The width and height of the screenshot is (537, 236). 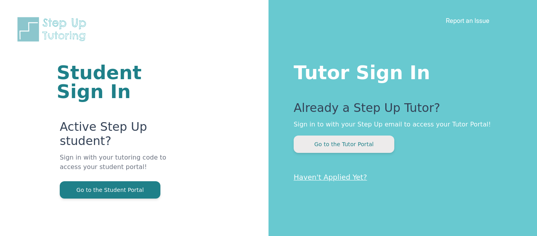 What do you see at coordinates (110, 190) in the screenshot?
I see `button: Go to the Student Portal` at bounding box center [110, 190].